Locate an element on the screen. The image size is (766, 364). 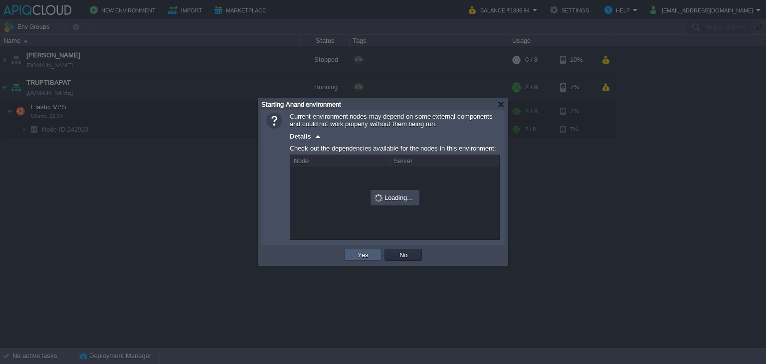
span: Starting Anand environment is located at coordinates (301, 104).